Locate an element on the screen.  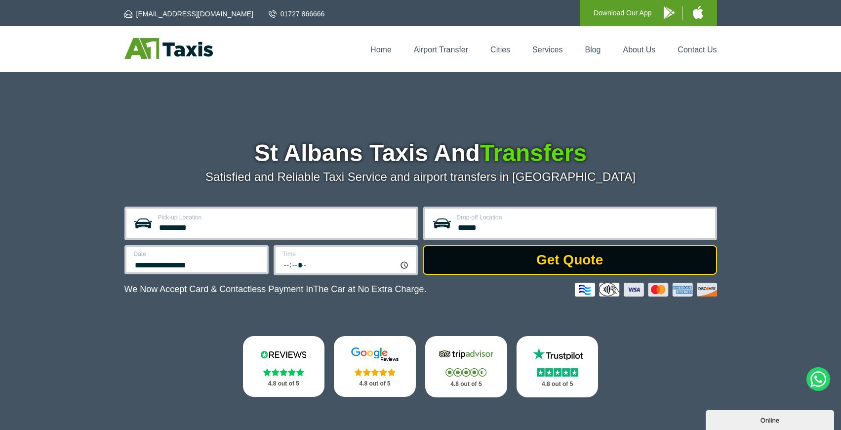
button: Get Quote is located at coordinates (570, 260).